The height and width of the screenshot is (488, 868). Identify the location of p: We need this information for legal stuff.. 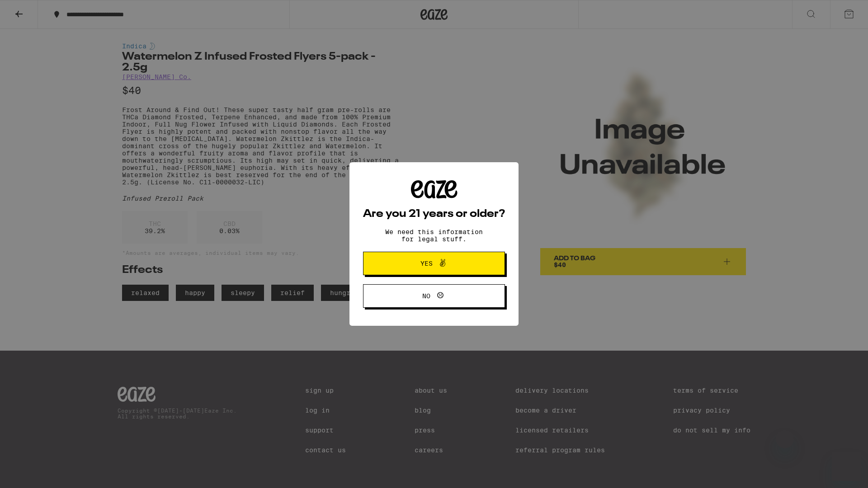
(434, 236).